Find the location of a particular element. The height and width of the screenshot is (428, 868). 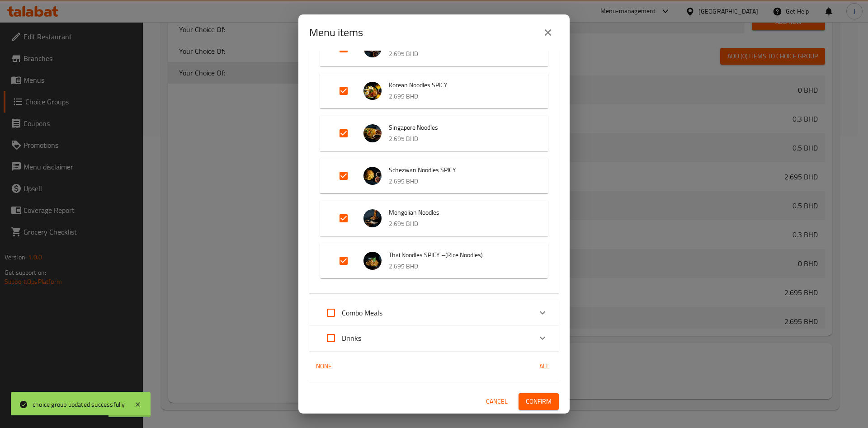

span: Thai Noodles SPICY –(Rice Noodles) is located at coordinates (460, 255).